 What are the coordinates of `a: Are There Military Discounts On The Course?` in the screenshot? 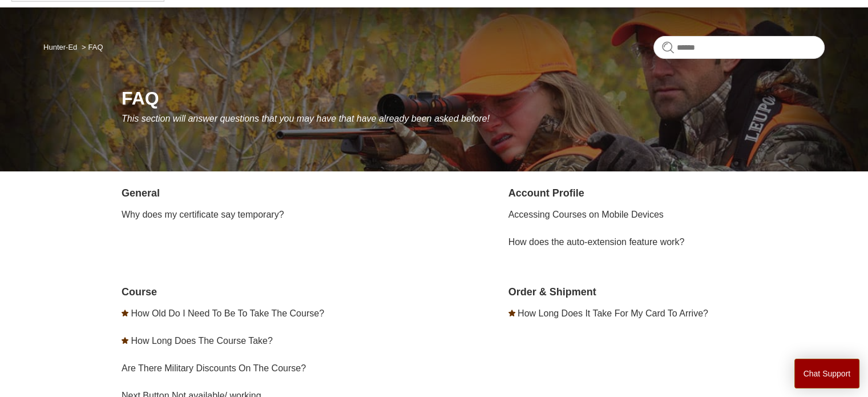 It's located at (213, 368).